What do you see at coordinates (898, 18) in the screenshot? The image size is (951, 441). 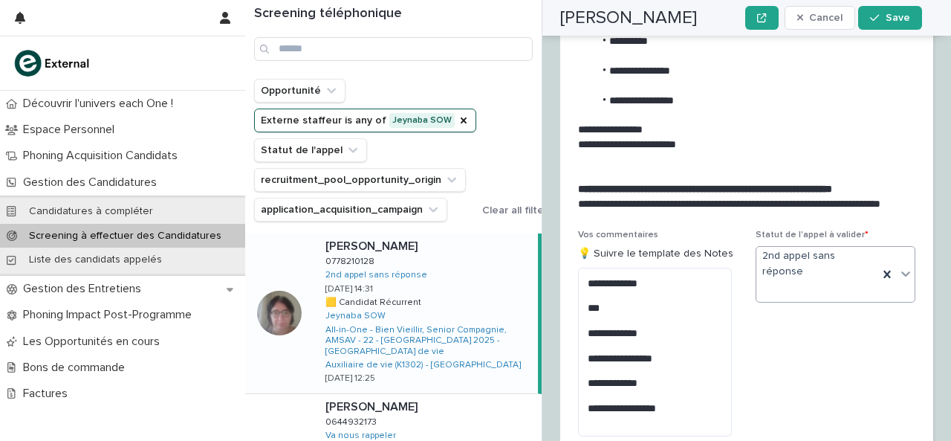 I see `span: Save` at bounding box center [898, 18].